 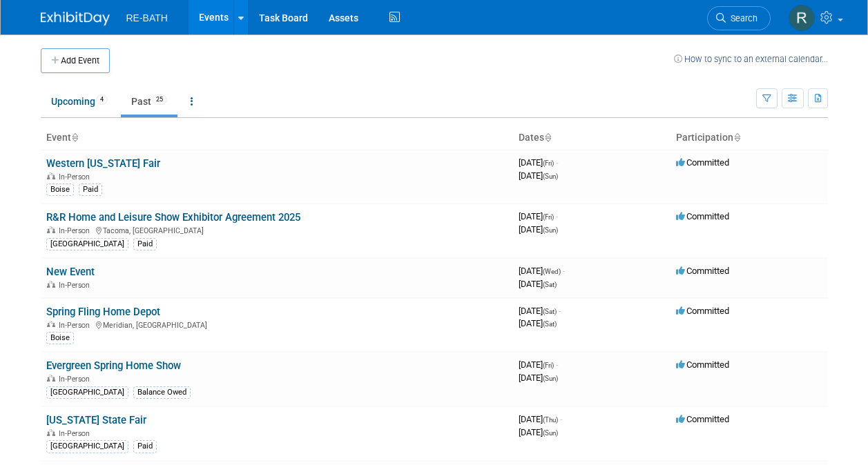 I want to click on img: Re-Bath Northwest, so click(x=802, y=18).